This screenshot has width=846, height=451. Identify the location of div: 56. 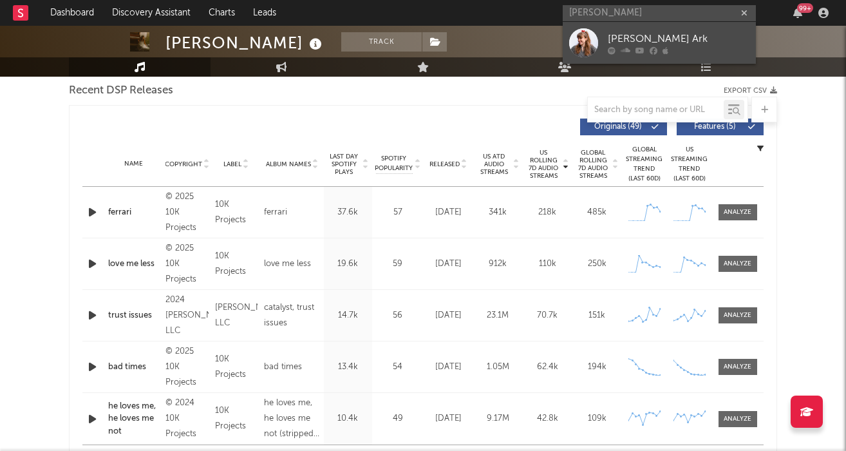
(398, 316).